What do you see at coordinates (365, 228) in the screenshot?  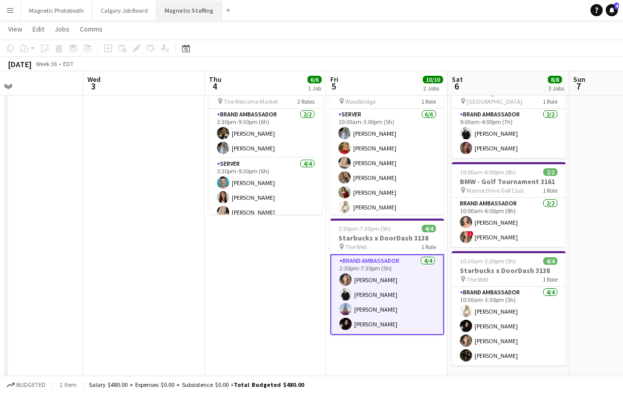 I see `span: 2:30pm-7:30pm (5h)` at bounding box center [365, 228].